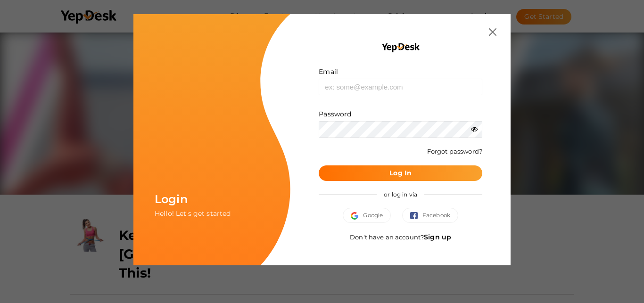 The width and height of the screenshot is (644, 303). Describe the element at coordinates (400, 194) in the screenshot. I see `span: or log in via` at that location.